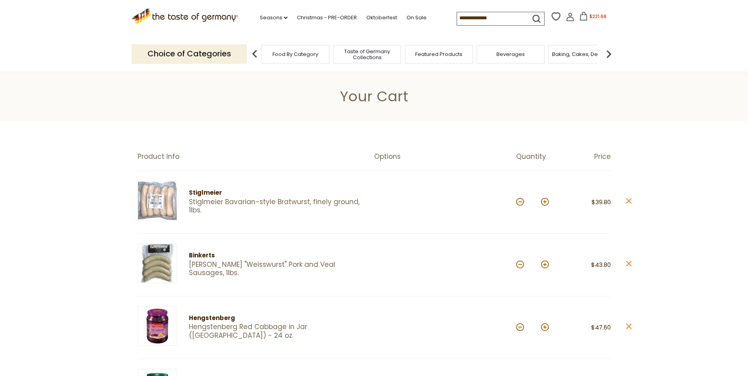  I want to click on div: Binkerts, so click(274, 255).